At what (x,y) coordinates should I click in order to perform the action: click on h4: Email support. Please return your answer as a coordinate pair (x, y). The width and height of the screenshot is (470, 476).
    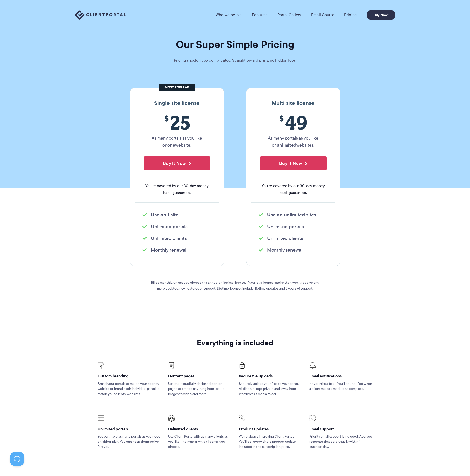
    Looking at the image, I should click on (341, 429).